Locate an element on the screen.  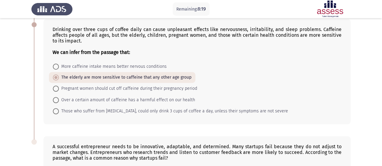
b: We can infer from the passage that: is located at coordinates (91, 52).